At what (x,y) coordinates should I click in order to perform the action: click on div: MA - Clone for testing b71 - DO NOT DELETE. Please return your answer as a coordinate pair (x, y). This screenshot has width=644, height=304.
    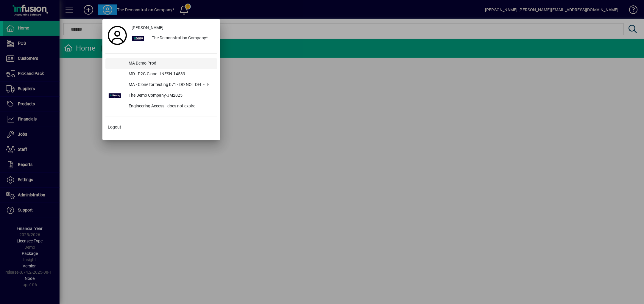
    Looking at the image, I should click on (170, 85).